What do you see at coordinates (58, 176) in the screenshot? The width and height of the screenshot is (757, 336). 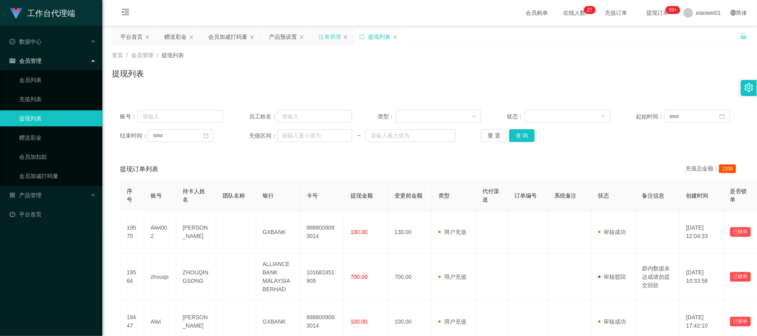 I see `a: 会员加减打码量` at bounding box center [58, 176].